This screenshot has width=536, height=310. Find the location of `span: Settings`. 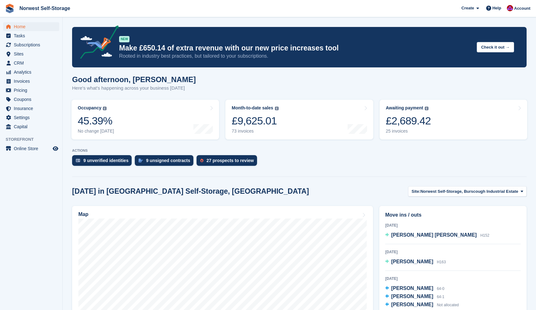

span: Settings is located at coordinates (33, 118).